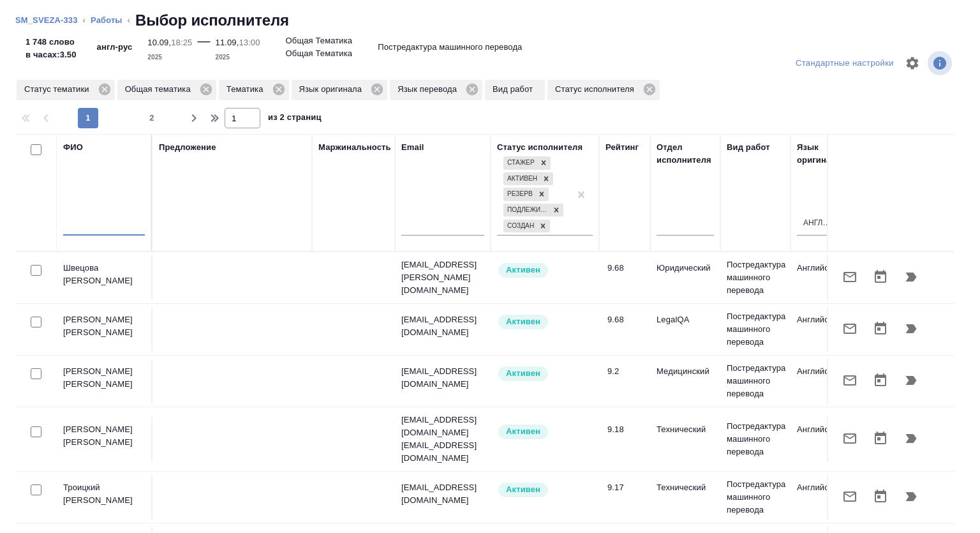 The height and width of the screenshot is (533, 980). What do you see at coordinates (625, 488) in the screenshot?
I see `div: 9.17` at bounding box center [625, 488].